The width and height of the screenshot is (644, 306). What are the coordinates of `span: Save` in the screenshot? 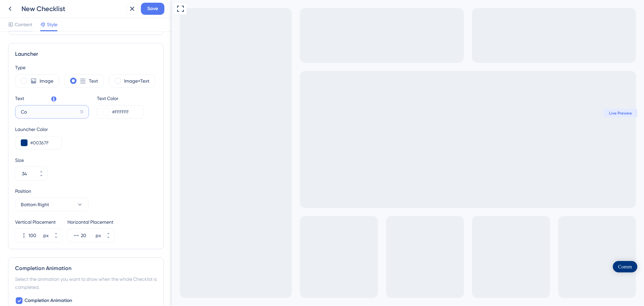 It's located at (153, 9).